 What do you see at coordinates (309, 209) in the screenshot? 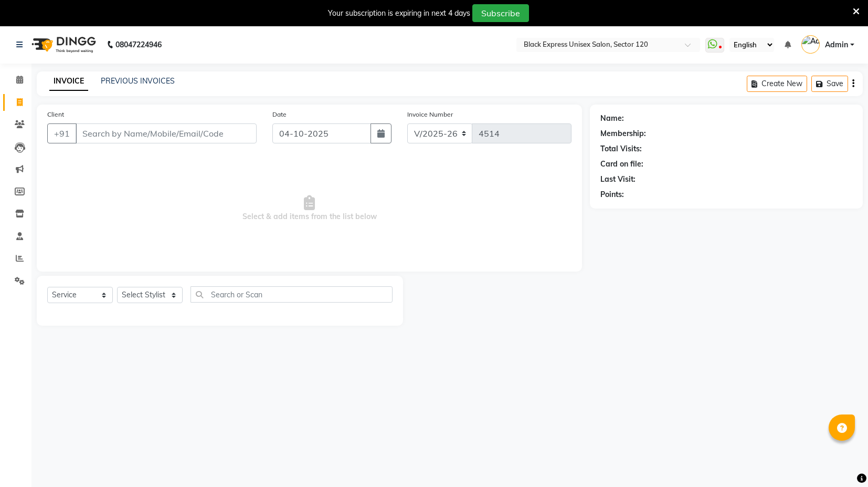
I see `span: Select & add items from the list below` at bounding box center [309, 209].